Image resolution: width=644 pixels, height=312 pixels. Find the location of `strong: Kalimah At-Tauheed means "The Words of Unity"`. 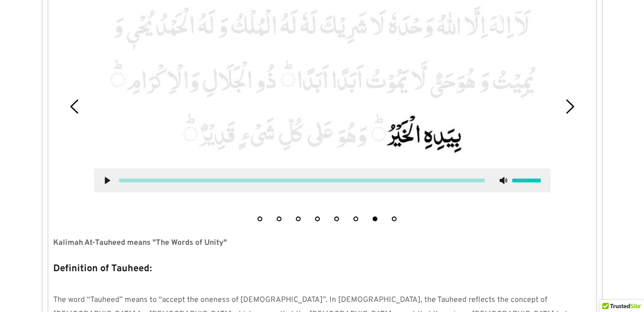

strong: Kalimah At-Tauheed means "The Words of Unity" is located at coordinates (140, 243).